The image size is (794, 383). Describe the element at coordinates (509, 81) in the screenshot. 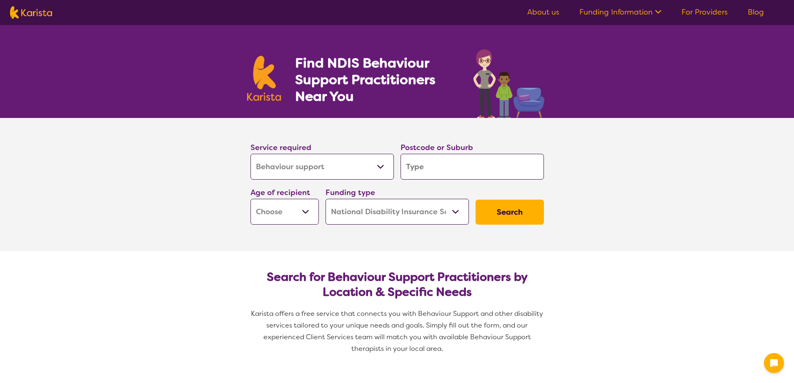

I see `img: behaviour-support` at that location.